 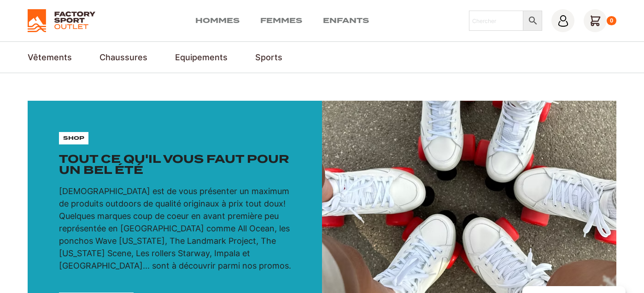 What do you see at coordinates (50, 57) in the screenshot?
I see `a: Vêtements` at bounding box center [50, 57].